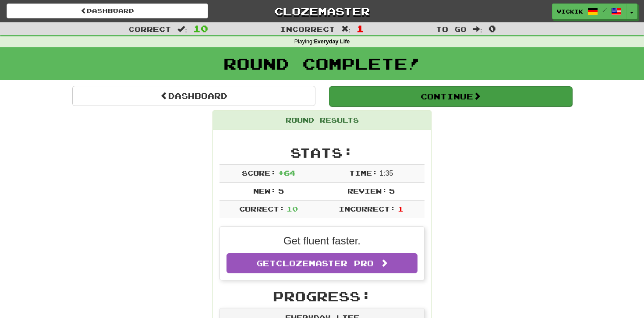 The height and width of the screenshot is (318, 644). I want to click on span: 1 : 35, so click(386, 173).